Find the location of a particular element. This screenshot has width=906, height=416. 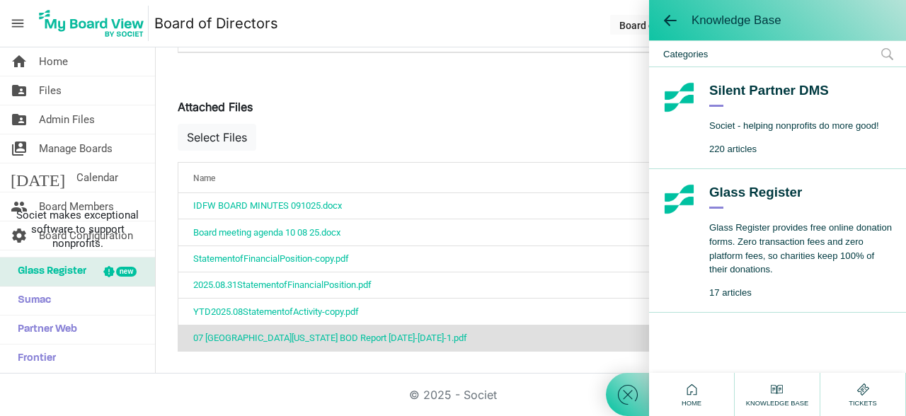

span: menu is located at coordinates (18, 23).